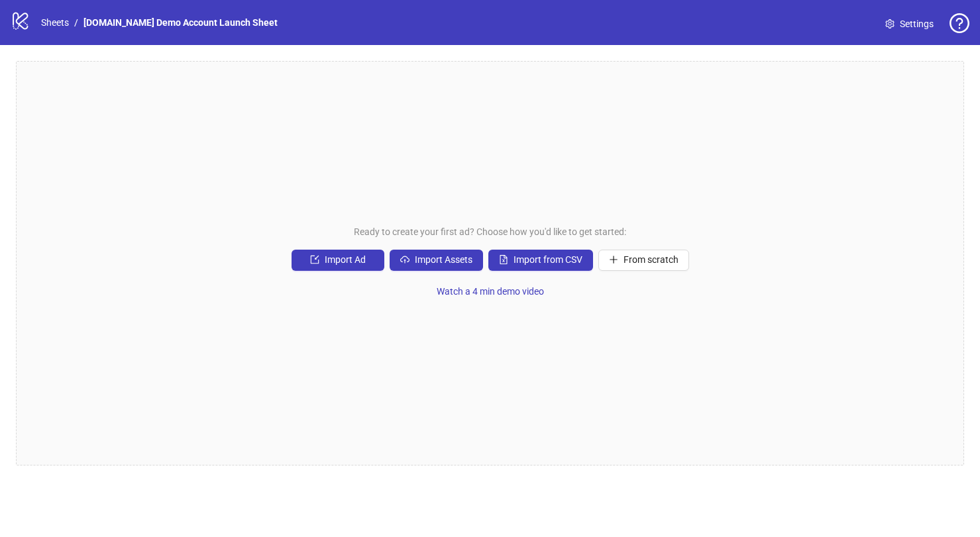 The width and height of the screenshot is (980, 537). I want to click on span: plus, so click(613, 260).